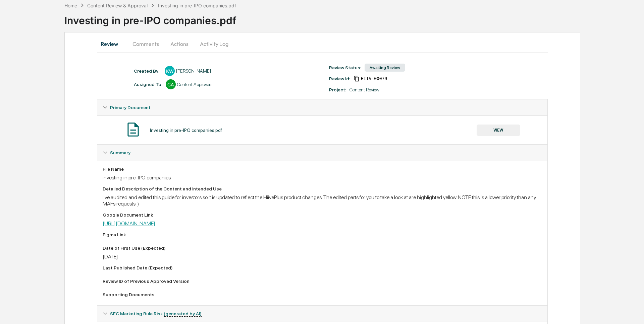 This screenshot has width=644, height=324. Describe the element at coordinates (374, 79) in the screenshot. I see `span: 6ab141a5-884d-4aa2-a160-4b07695e19a5` at that location.